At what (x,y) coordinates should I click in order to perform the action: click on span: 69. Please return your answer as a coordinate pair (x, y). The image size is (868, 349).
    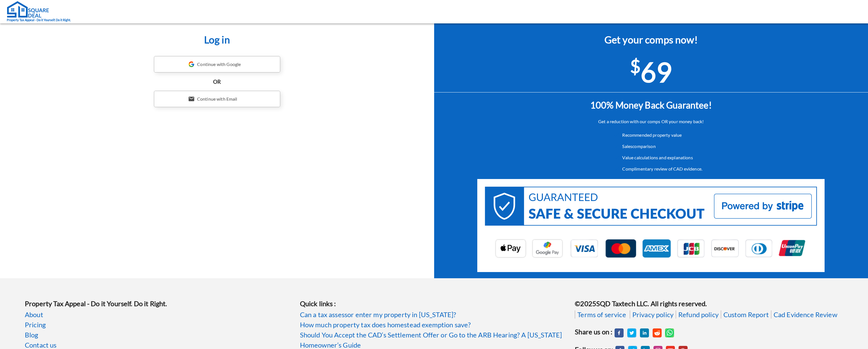
    Looking at the image, I should click on (651, 72).